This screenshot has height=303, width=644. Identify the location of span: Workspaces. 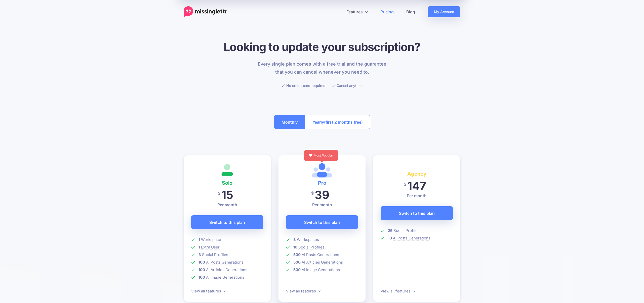
(308, 240).